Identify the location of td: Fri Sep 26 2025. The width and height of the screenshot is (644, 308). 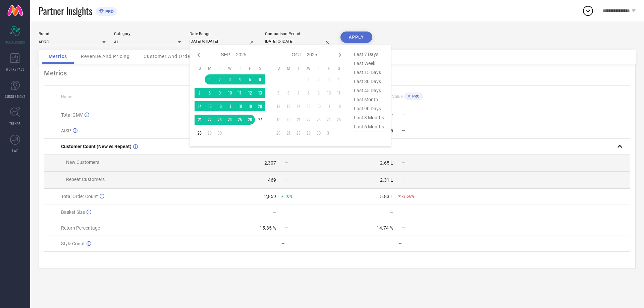
(250, 120).